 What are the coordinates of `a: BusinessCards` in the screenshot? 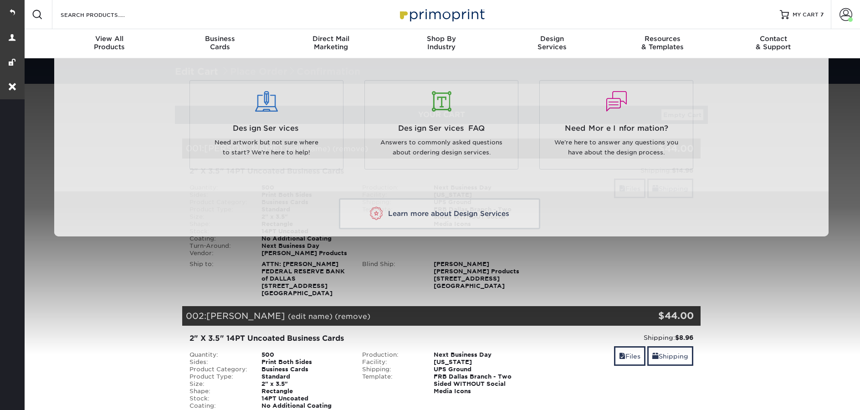 It's located at (220, 44).